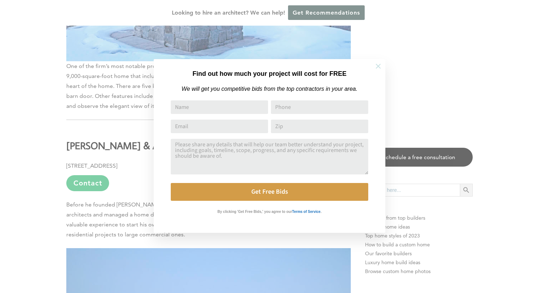 The width and height of the screenshot is (539, 293). Describe the element at coordinates (219, 126) in the screenshot. I see `input: Email Address` at that location.